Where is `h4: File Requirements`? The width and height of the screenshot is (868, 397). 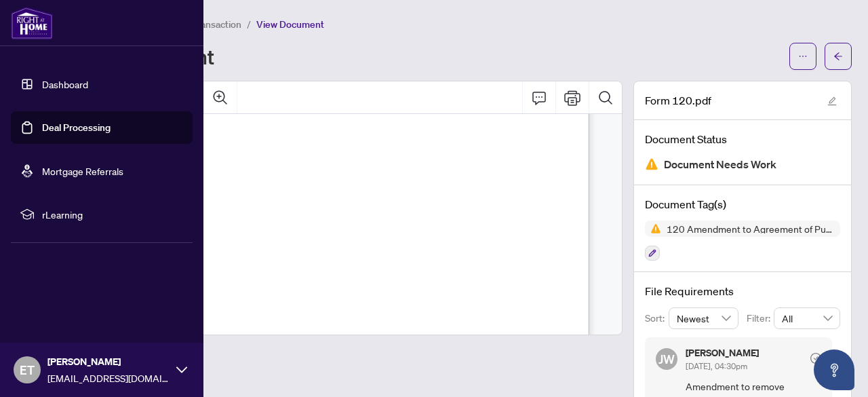 h4: File Requirements is located at coordinates (743, 291).